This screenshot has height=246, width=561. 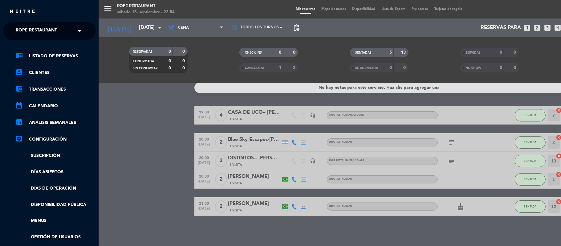 What do you see at coordinates (55, 221) in the screenshot?
I see `a: Menus` at bounding box center [55, 221].